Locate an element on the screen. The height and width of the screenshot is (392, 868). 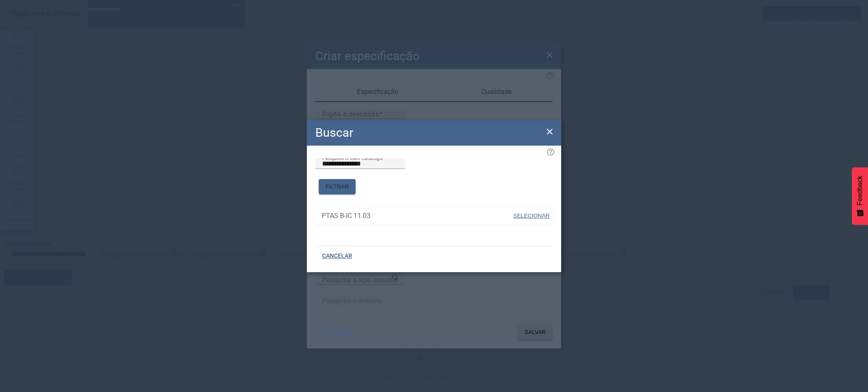
span: SALVAR is located at coordinates (535, 332).